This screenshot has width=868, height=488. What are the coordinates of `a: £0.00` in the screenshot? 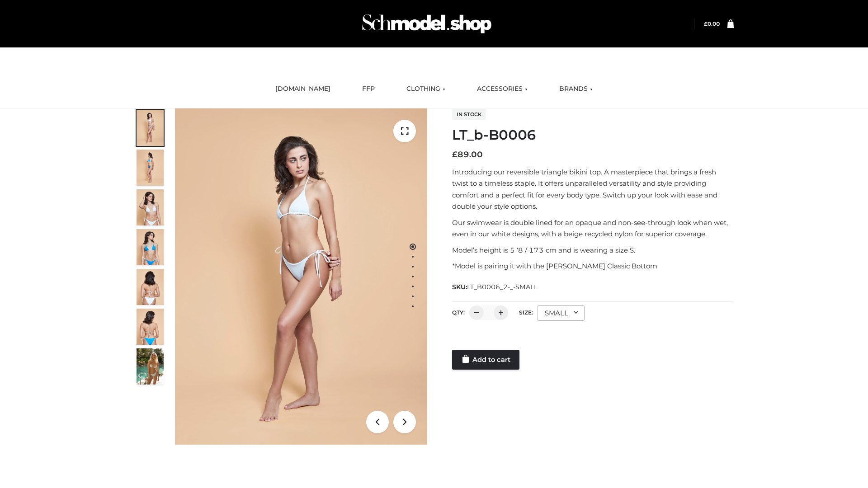 It's located at (711, 24).